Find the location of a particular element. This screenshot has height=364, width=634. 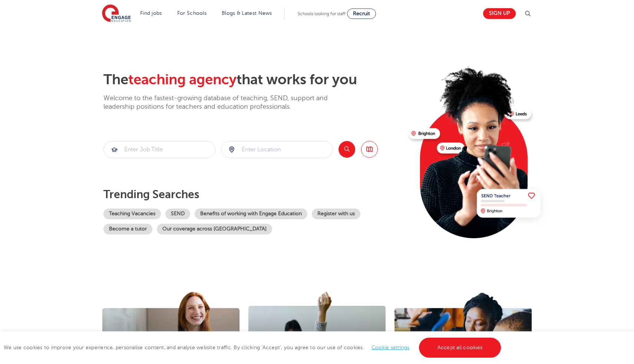

a: Blogs & Latest News is located at coordinates (247, 13).